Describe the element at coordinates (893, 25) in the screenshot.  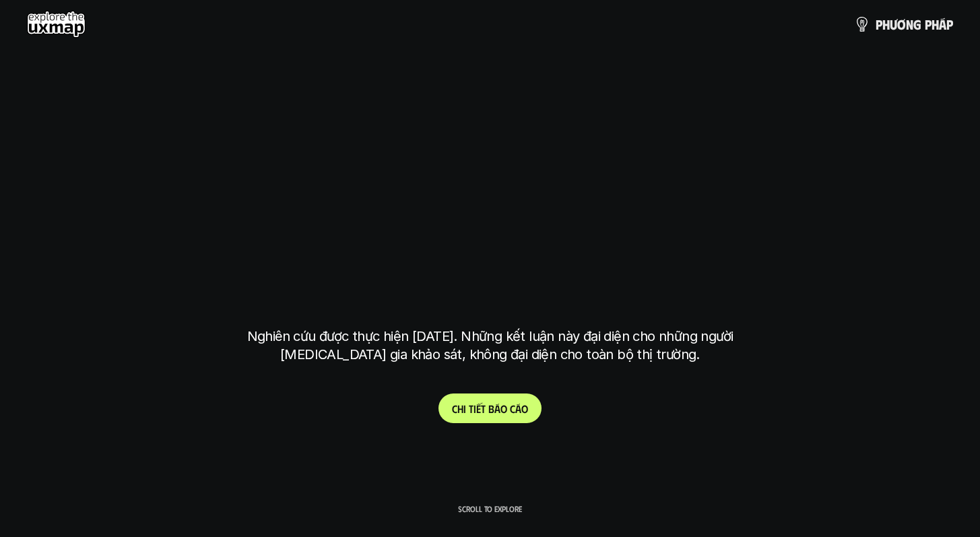
I see `span: ư` at that location.